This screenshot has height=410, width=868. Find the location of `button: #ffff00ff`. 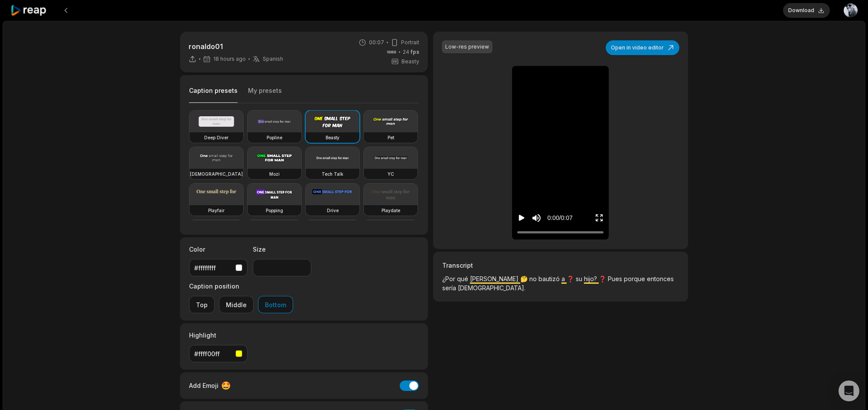

button: #ffff00ff is located at coordinates (218, 353).